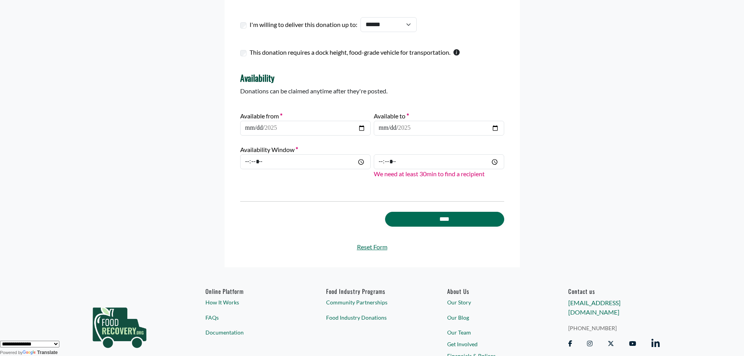 This screenshot has width=744, height=356. Describe the element at coordinates (493, 302) in the screenshot. I see `a: Our Story` at that location.